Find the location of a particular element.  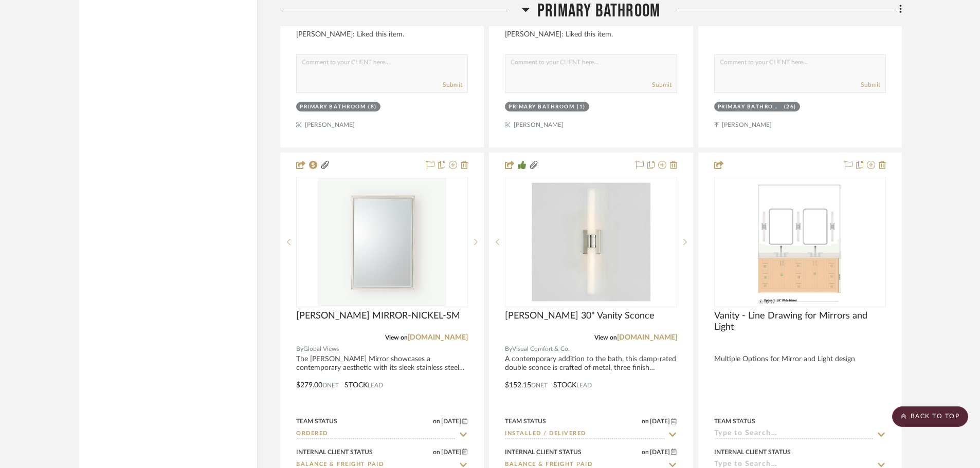

span: Visual Comfort & Co. is located at coordinates (541, 349).